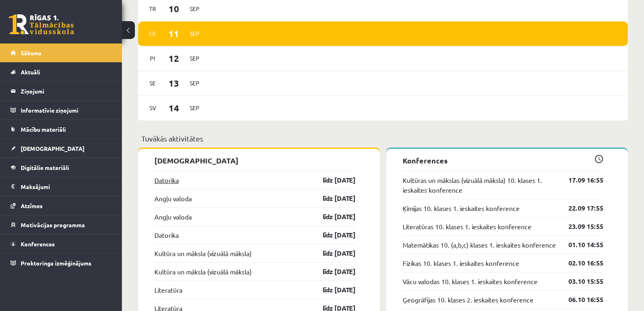  I want to click on a: Atzīmes, so click(61, 206).